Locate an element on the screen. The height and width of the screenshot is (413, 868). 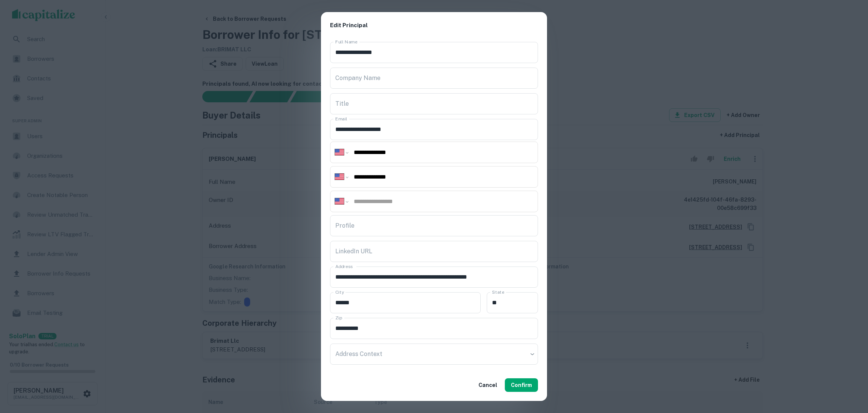
label: State is located at coordinates (498, 292).